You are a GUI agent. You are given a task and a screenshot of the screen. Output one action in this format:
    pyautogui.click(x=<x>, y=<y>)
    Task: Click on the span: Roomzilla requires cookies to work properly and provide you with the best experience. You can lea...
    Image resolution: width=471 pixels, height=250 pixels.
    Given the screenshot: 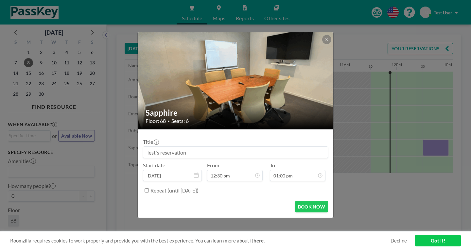 What is the action you would take?
    pyautogui.click(x=200, y=241)
    